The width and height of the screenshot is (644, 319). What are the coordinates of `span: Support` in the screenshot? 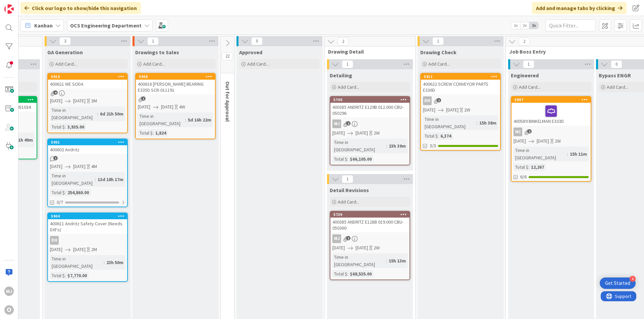 It's located at (22, 5).